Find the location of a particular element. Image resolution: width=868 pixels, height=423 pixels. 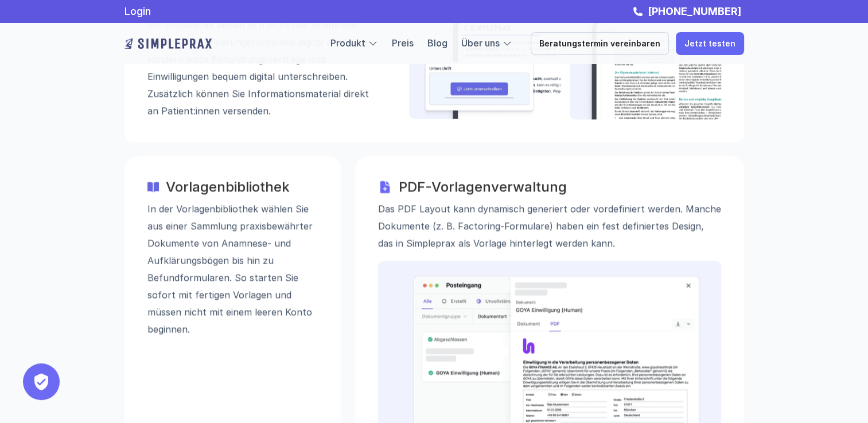

img: Beispielbild eines Vertrages is located at coordinates (525, 68).